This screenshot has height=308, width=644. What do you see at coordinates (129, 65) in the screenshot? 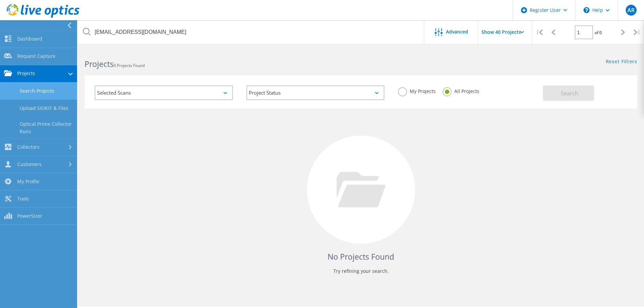
I see `span: 0 Projects Found` at bounding box center [129, 65].